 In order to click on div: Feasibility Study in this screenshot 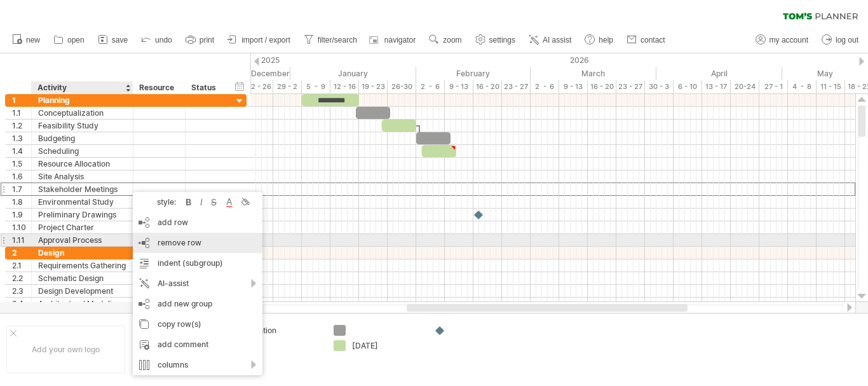, I will do `click(82, 125)`.